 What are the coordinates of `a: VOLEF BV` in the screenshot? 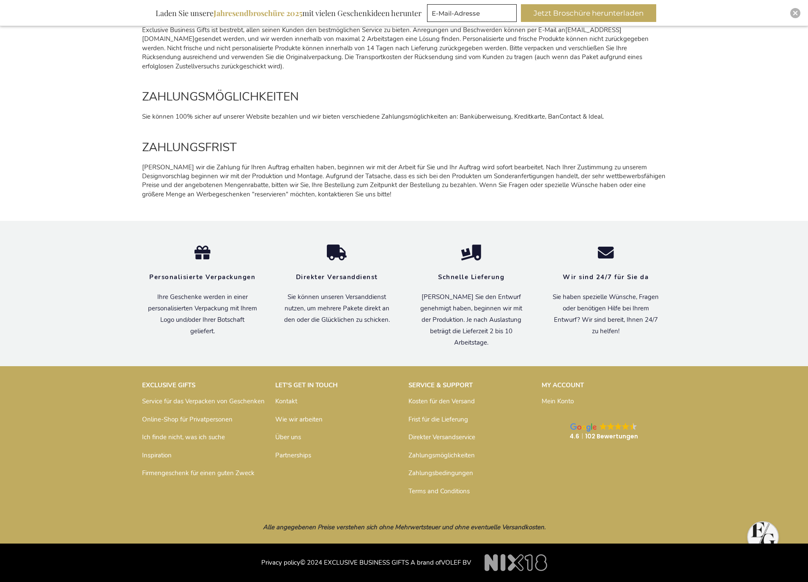 It's located at (456, 563).